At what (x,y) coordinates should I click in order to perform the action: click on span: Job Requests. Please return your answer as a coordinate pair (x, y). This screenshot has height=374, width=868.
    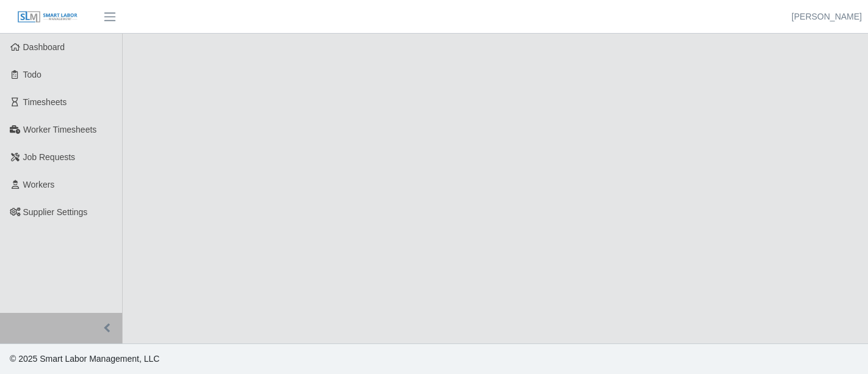
    Looking at the image, I should click on (50, 157).